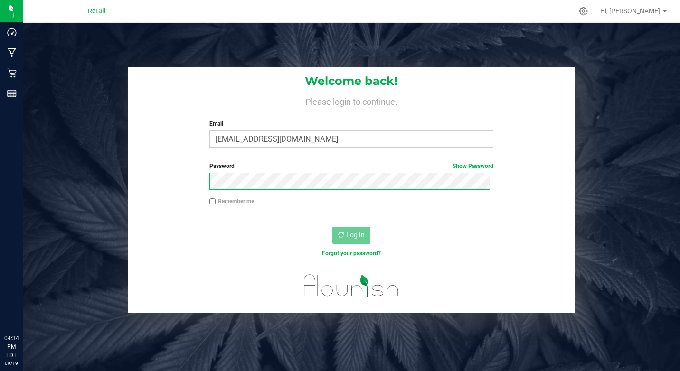  What do you see at coordinates (351, 101) in the screenshot?
I see `h4: Please login to continue.` at bounding box center [351, 101].